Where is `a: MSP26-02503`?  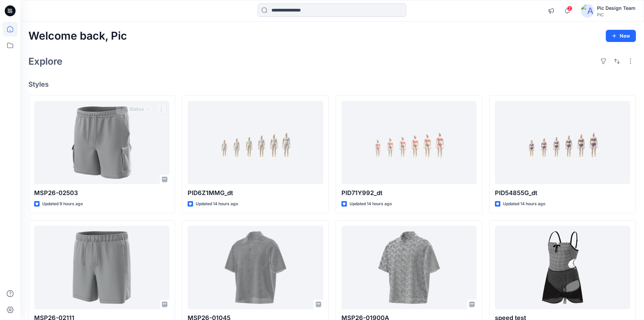
a: MSP26-02503 is located at coordinates (101, 143).